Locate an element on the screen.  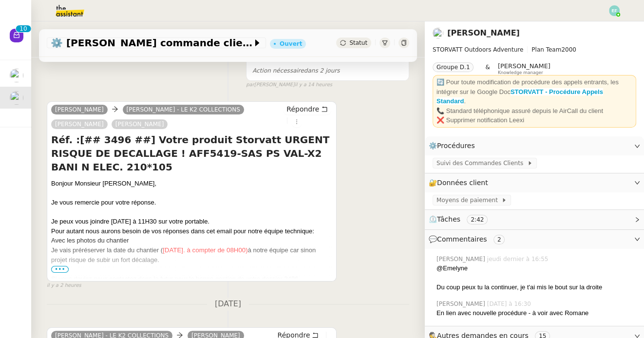
div: En lien avec nouvelle procédure - à voir avec Romane is located at coordinates (536, 313).